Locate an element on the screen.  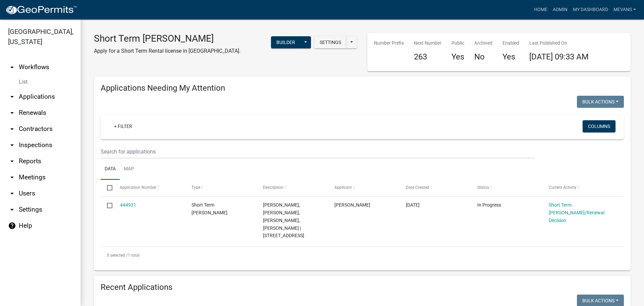
span: Dustin Avant, Kayla Avant, Malicia Wilson, George Bell | 383 BLUEGILL RD is located at coordinates (283, 220).